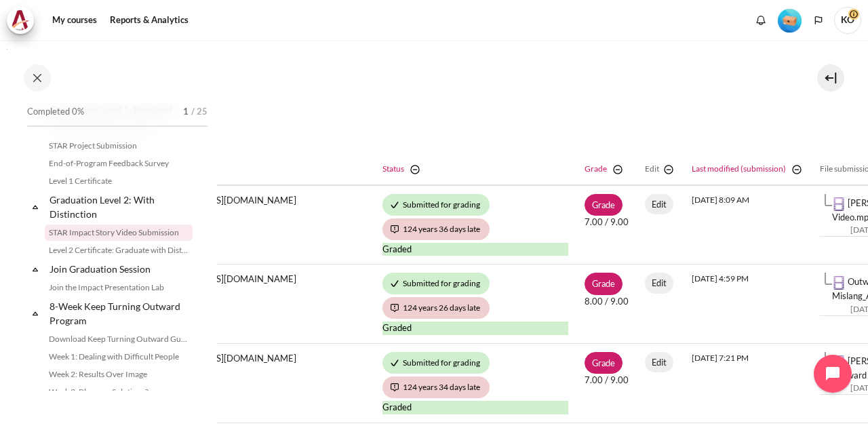  Describe the element at coordinates (119, 392) in the screenshot. I see `a: Week 3: Blame or Solutions?` at that location.